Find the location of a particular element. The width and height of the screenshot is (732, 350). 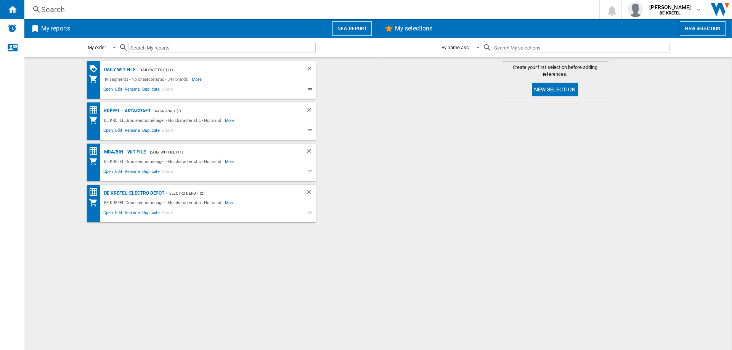

div: 19 segments - No characteristic - 341 brands is located at coordinates (147, 79).